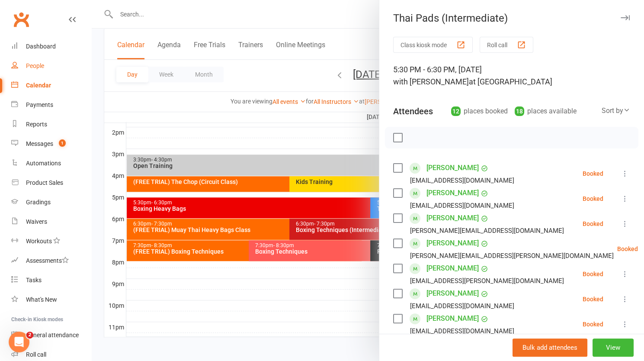 Image resolution: width=644 pixels, height=361 pixels. Describe the element at coordinates (33, 280) in the screenshot. I see `div: Tasks` at that location.